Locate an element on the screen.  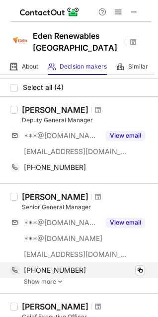
span: Similar is located at coordinates (138, 67).